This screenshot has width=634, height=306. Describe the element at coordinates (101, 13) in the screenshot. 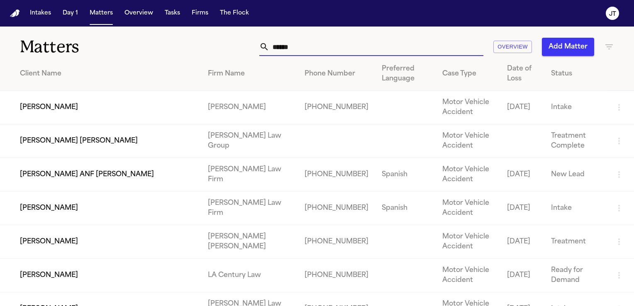

I see `a: Matters` at that location.